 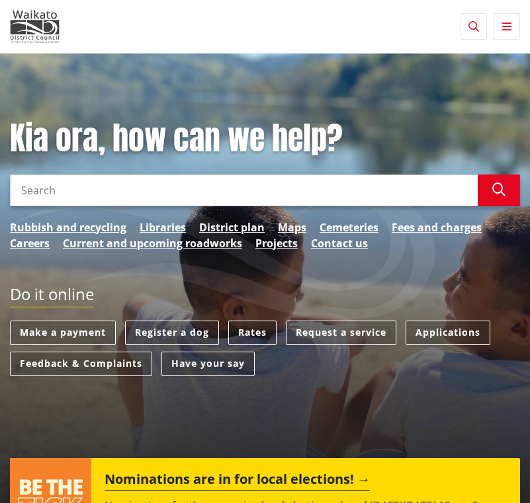 What do you see at coordinates (339, 243) in the screenshot?
I see `a: Contact us` at bounding box center [339, 243].